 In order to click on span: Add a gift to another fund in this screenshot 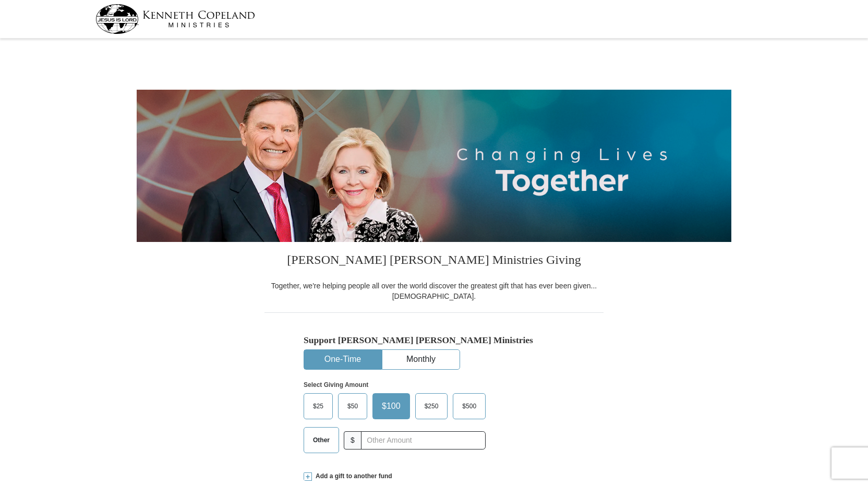, I will do `click(352, 476)`.